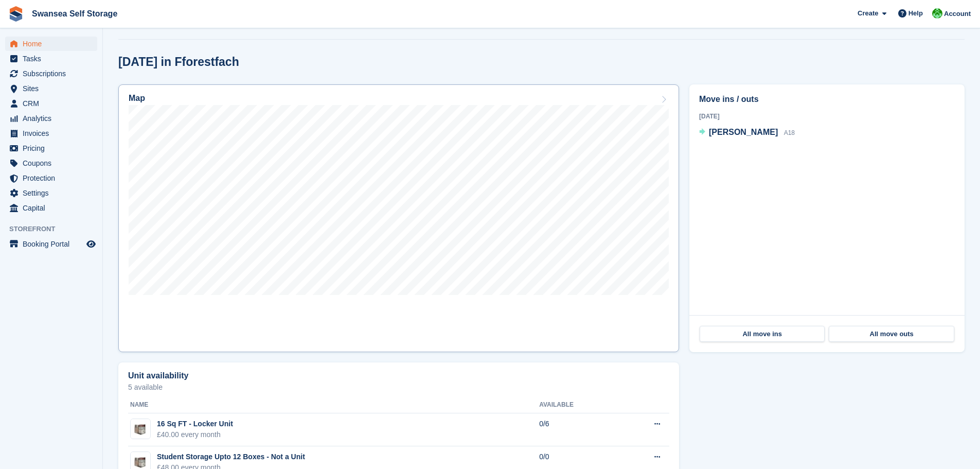 The height and width of the screenshot is (469, 980). What do you see at coordinates (54, 59) in the screenshot?
I see `span: Tasks` at bounding box center [54, 59].